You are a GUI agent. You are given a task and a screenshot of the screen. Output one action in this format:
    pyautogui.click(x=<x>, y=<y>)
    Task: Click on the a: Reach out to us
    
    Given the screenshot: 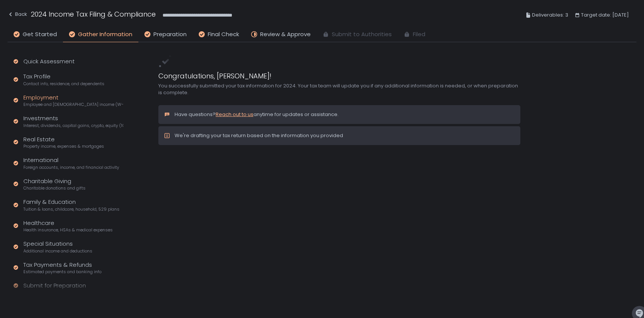 What is the action you would take?
    pyautogui.click(x=235, y=114)
    